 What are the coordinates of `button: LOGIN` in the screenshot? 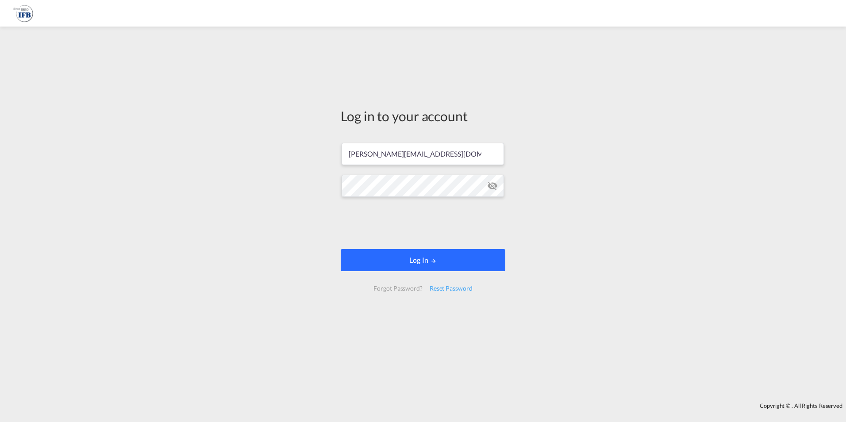 It's located at (423, 260).